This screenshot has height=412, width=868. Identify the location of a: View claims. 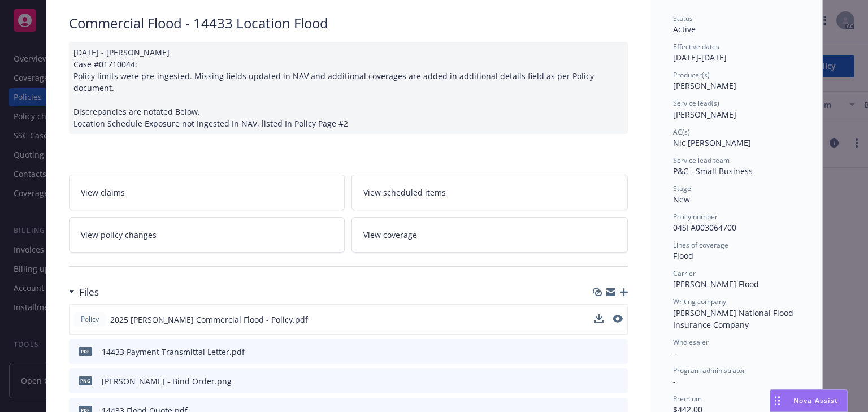
(206, 192).